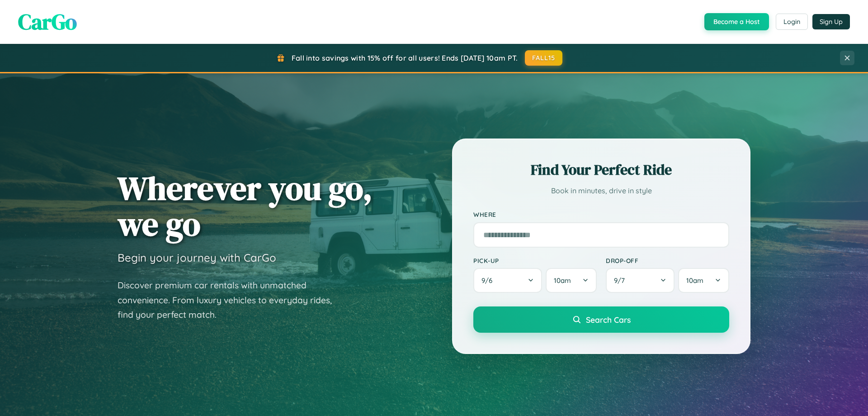 Image resolution: width=868 pixels, height=416 pixels. Describe the element at coordinates (47, 22) in the screenshot. I see `span: CarGo` at that location.